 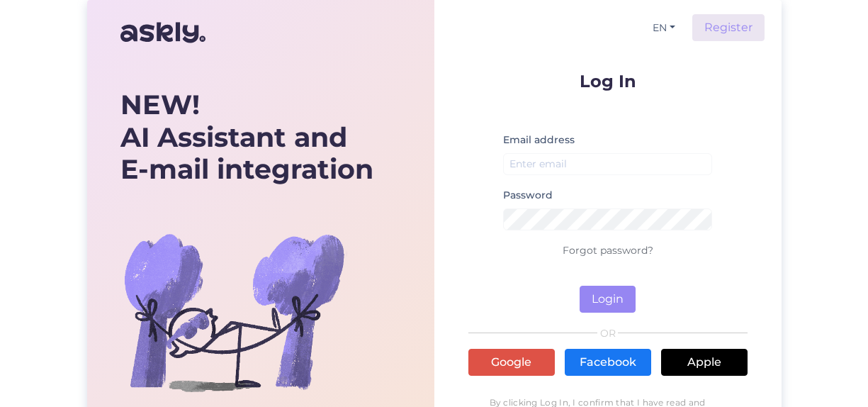 I want to click on a: Forgot password?, so click(x=608, y=250).